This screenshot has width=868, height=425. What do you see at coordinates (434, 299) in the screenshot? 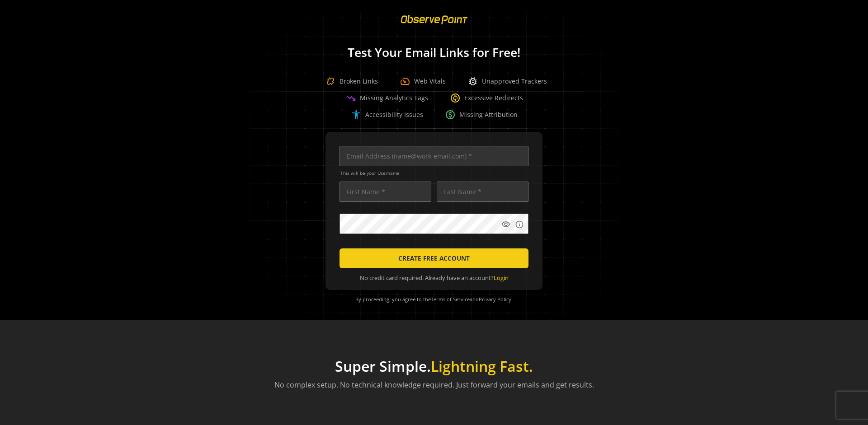
I see `div: By proceeding, you agree to the and .` at bounding box center [434, 299].